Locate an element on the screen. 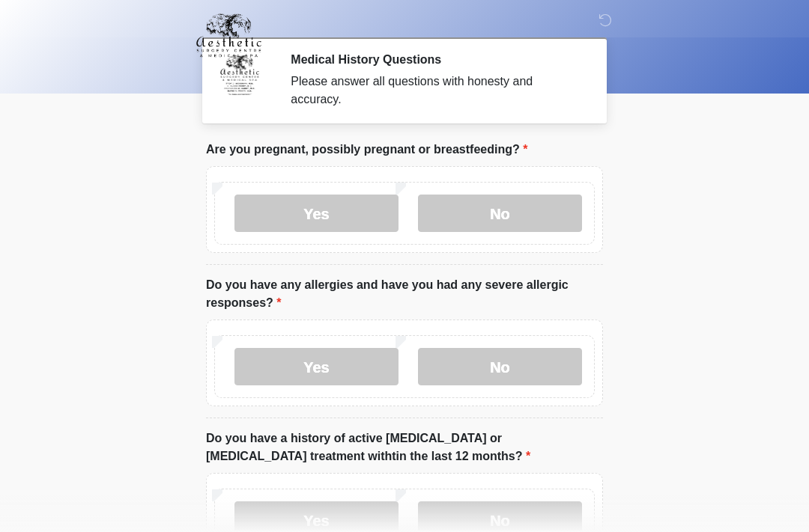  div: Please answer all questions with honesty and accuracy. is located at coordinates (435, 91).